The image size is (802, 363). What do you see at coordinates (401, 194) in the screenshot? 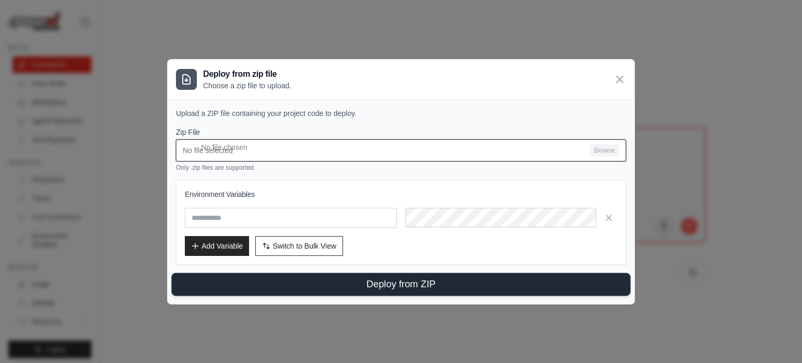
I see `h3: Environment Variables` at bounding box center [401, 194].